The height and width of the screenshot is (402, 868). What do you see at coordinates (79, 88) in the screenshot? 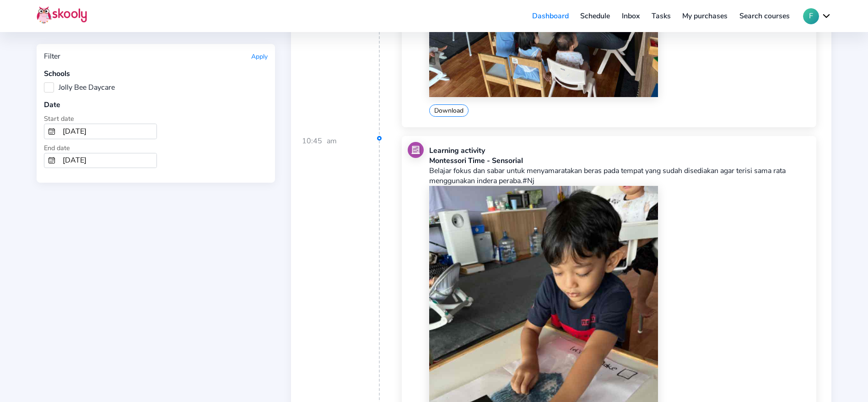
I see `label: Jolly Bee Daycare` at bounding box center [79, 88].